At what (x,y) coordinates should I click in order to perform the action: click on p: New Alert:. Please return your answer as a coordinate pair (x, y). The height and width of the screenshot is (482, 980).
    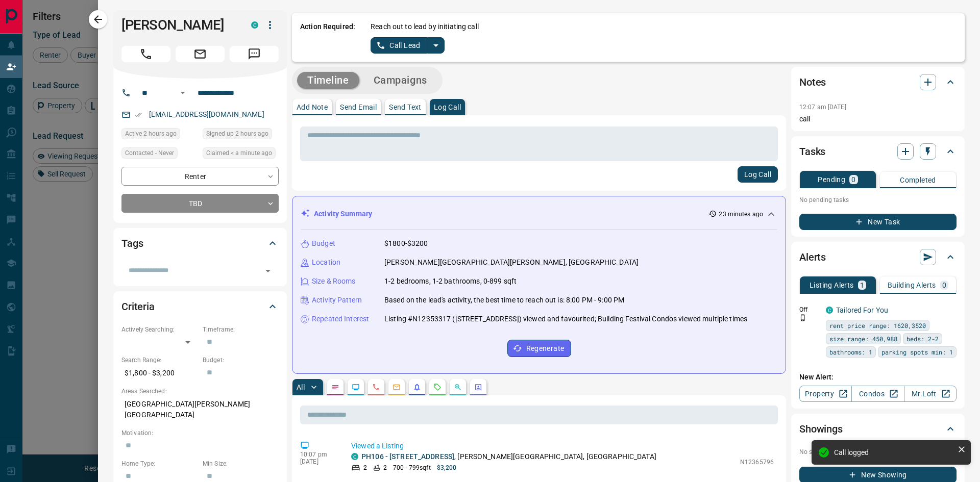
    Looking at the image, I should click on (878, 377).